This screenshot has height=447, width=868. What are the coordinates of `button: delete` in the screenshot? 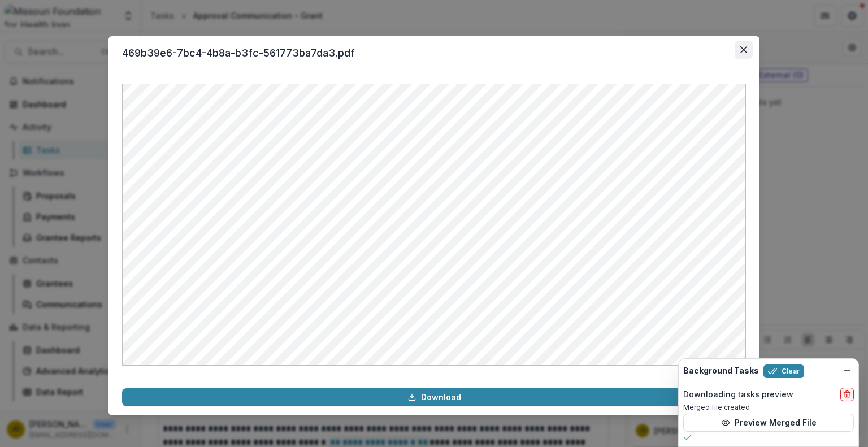 It's located at (847, 394).